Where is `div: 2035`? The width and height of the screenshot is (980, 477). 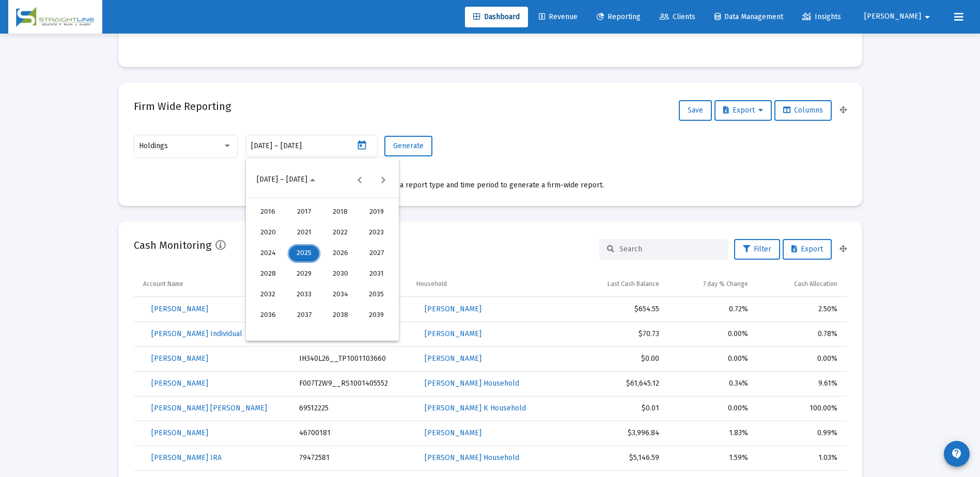
div: 2035 is located at coordinates (376, 295).